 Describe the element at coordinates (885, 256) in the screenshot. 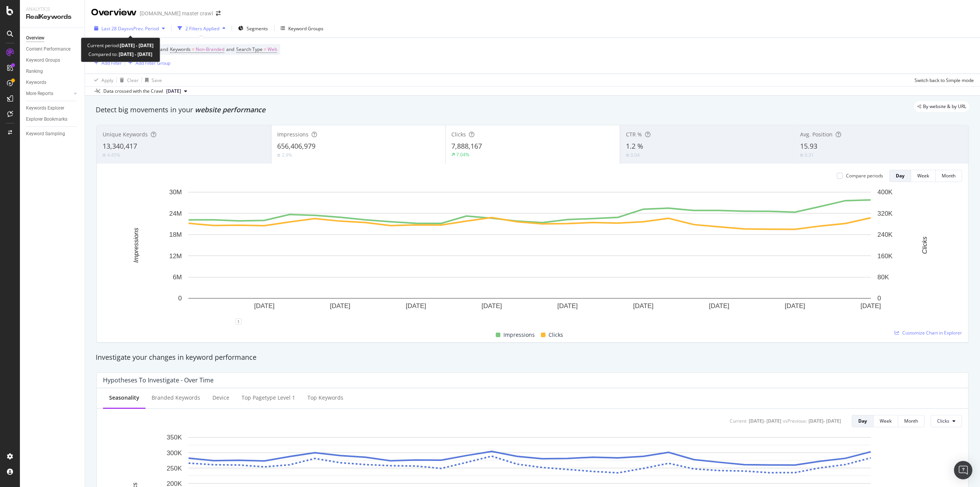

I see `text: 160K` at that location.